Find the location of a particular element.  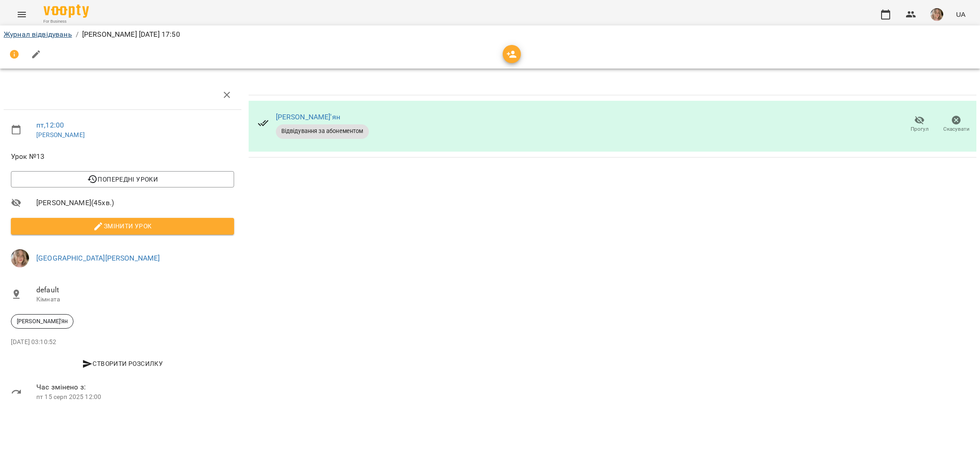

span: default is located at coordinates (135, 290).